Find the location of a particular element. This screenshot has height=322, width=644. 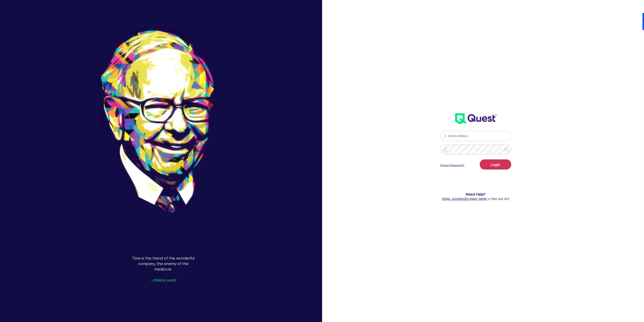

input: Email address is located at coordinates (476, 136).